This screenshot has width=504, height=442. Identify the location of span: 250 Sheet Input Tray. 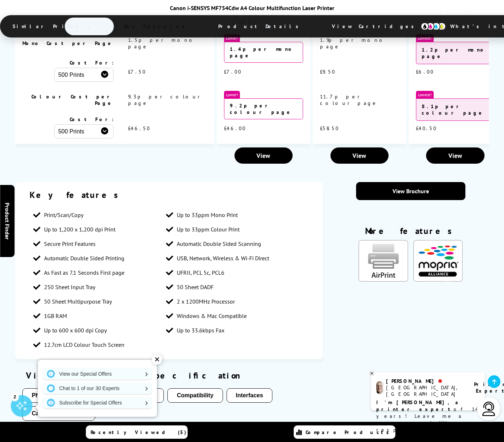
(70, 287).